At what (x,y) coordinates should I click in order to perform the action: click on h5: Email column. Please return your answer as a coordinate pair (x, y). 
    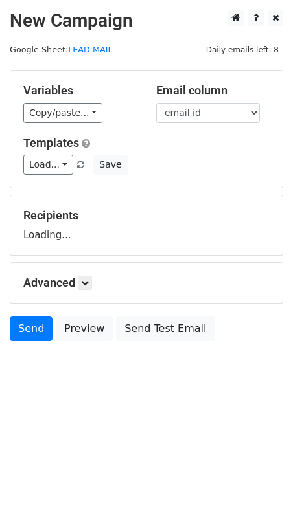
    Looking at the image, I should click on (212, 91).